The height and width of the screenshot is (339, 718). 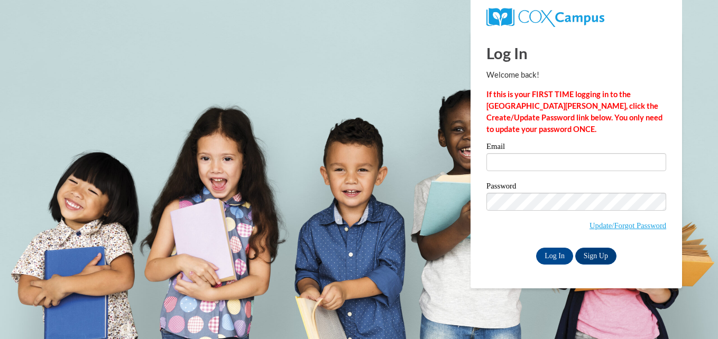 I want to click on input: Log In, so click(x=555, y=256).